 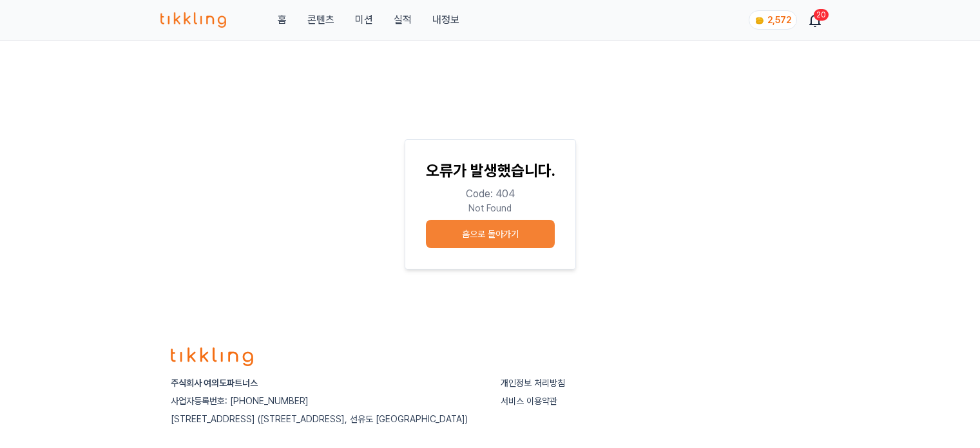 What do you see at coordinates (759, 20) in the screenshot?
I see `img: coin` at bounding box center [759, 20].